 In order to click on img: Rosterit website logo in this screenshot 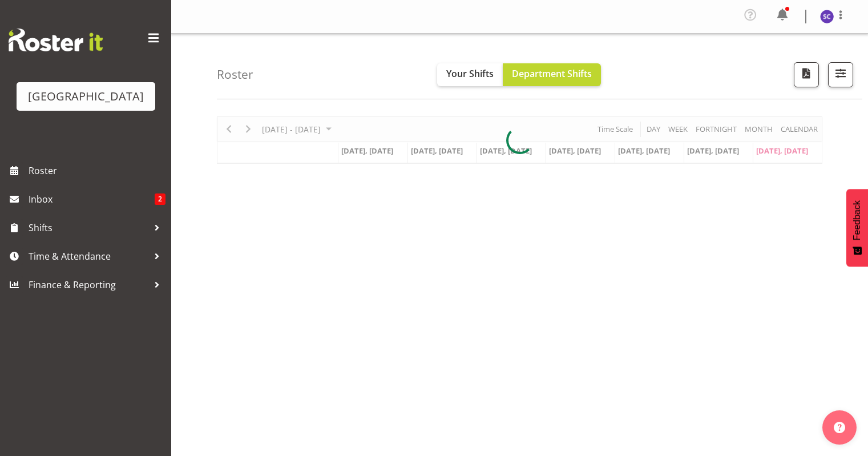, I will do `click(56, 40)`.